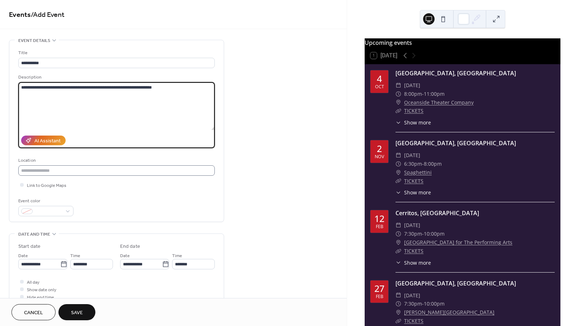  I want to click on div: Upcoming events, so click(463, 43).